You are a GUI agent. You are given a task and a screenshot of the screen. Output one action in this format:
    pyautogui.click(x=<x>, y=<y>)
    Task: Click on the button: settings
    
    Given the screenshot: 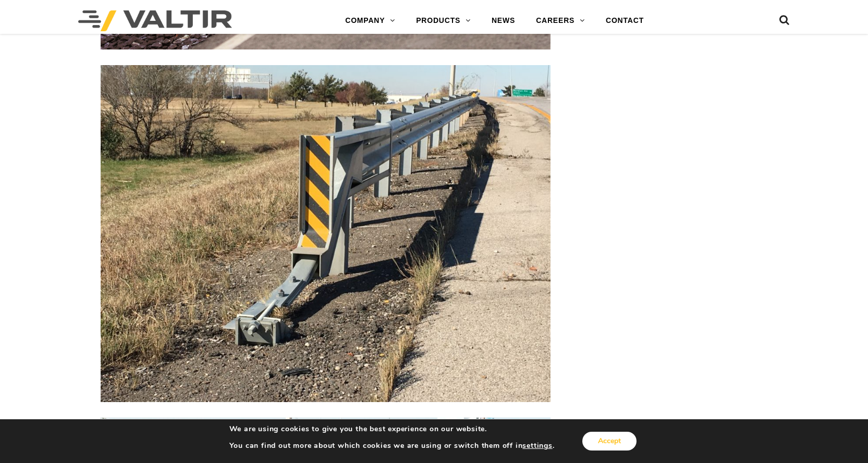 What is the action you would take?
    pyautogui.click(x=537, y=446)
    